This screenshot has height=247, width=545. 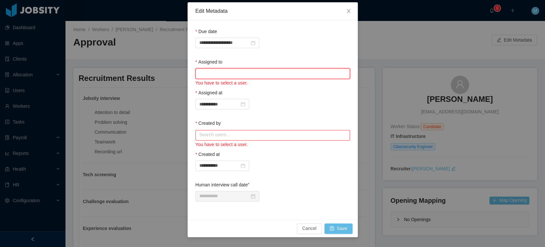 What do you see at coordinates (209, 93) in the screenshot?
I see `label: Assigned at` at bounding box center [209, 93].